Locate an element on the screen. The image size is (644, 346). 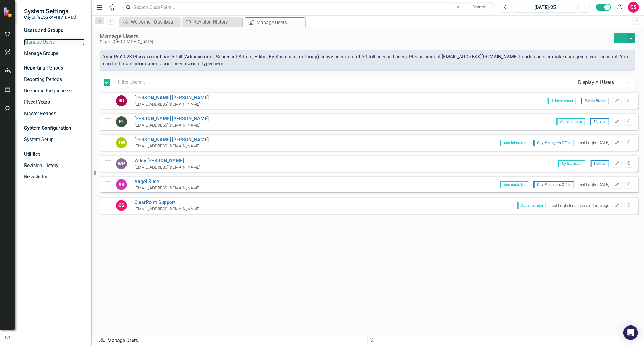
div: BG is located at coordinates (121, 101).